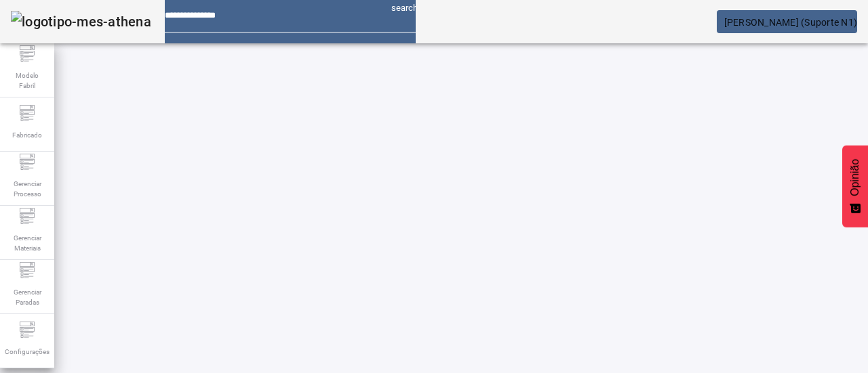 Image resolution: width=868 pixels, height=373 pixels. Describe the element at coordinates (27, 189) in the screenshot. I see `font: Gerenciar Processo` at that location.